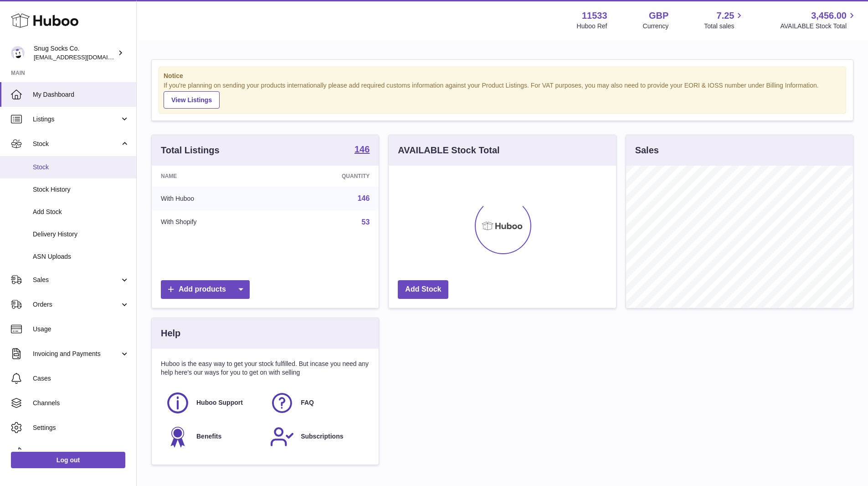 The height and width of the screenshot is (486, 868). What do you see at coordinates (819, 20) in the screenshot?
I see `a: 3,456.00 AVAILABLE Stock Total` at bounding box center [819, 20].